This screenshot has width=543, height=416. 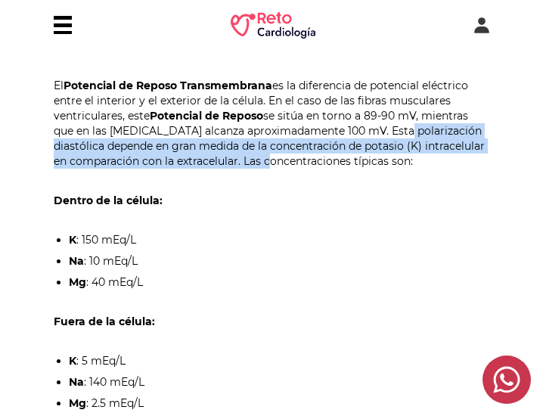 I want to click on li: : 40 mEq/L, so click(x=279, y=282).